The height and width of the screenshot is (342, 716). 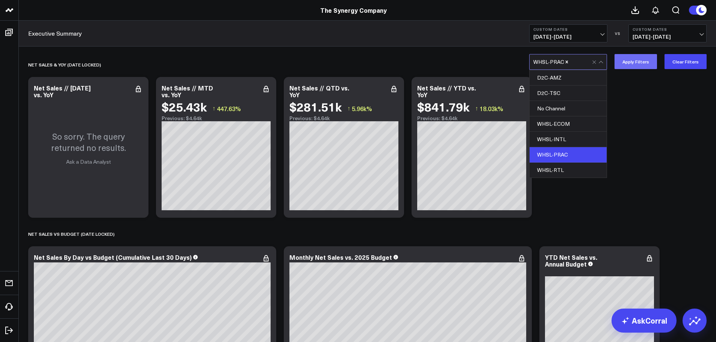 I want to click on div: Net Sales // YTD vs. YoY, so click(x=446, y=91).